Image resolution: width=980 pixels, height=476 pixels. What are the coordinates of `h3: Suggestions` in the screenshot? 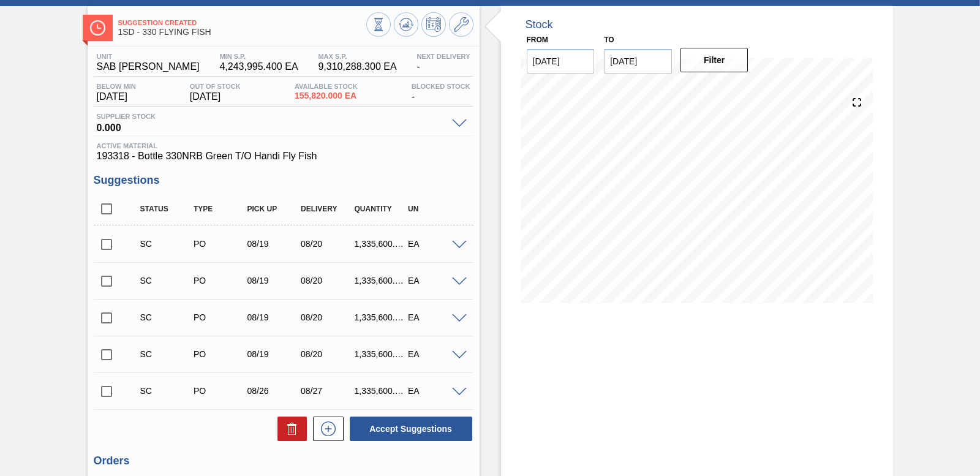 It's located at (284, 180).